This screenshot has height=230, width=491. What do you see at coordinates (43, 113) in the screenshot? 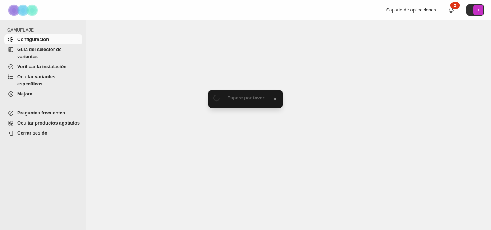
I see `a: Preguntas frecuentes` at bounding box center [43, 113].